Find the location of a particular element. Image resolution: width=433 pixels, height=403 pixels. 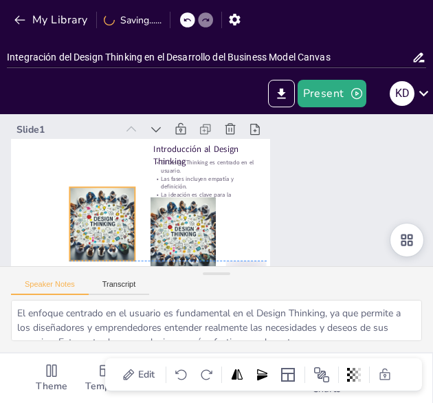

div: Get real-time input from your audience is located at coordinates (216, 378).